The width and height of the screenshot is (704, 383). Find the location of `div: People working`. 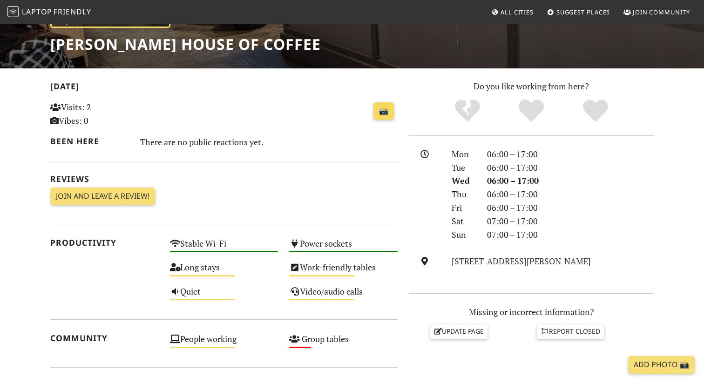

div: People working is located at coordinates (224, 343).